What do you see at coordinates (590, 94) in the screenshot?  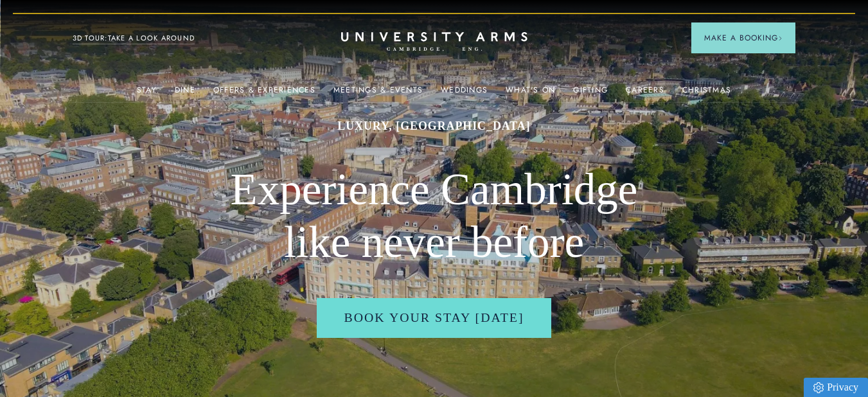 I see `a: Gifting` at bounding box center [590, 94].